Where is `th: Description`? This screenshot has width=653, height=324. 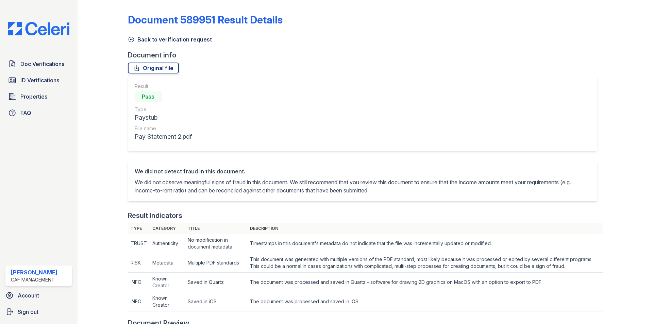 th: Description is located at coordinates (425, 229).